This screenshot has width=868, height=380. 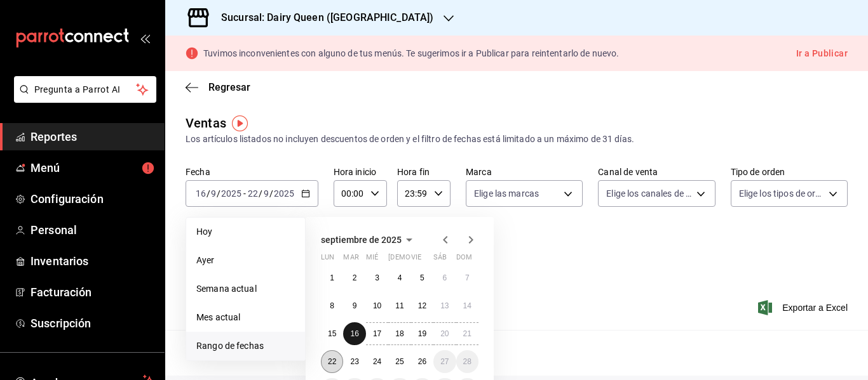 What do you see at coordinates (422, 278) in the screenshot?
I see `button: 5 de septiembre de 2025` at bounding box center [422, 278].